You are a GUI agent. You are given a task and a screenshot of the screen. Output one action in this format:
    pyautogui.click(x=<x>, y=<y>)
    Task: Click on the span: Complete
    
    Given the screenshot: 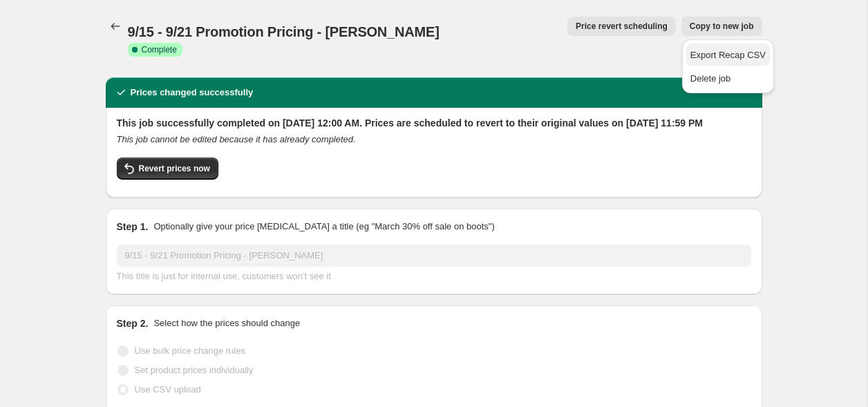 What is the action you would take?
    pyautogui.click(x=159, y=49)
    